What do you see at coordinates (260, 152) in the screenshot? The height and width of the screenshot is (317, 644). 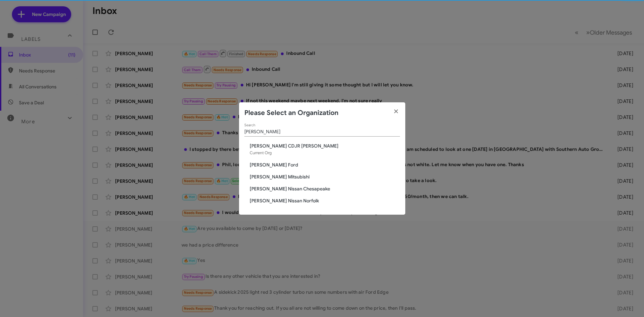 I see `span: Current Org` at bounding box center [260, 152].